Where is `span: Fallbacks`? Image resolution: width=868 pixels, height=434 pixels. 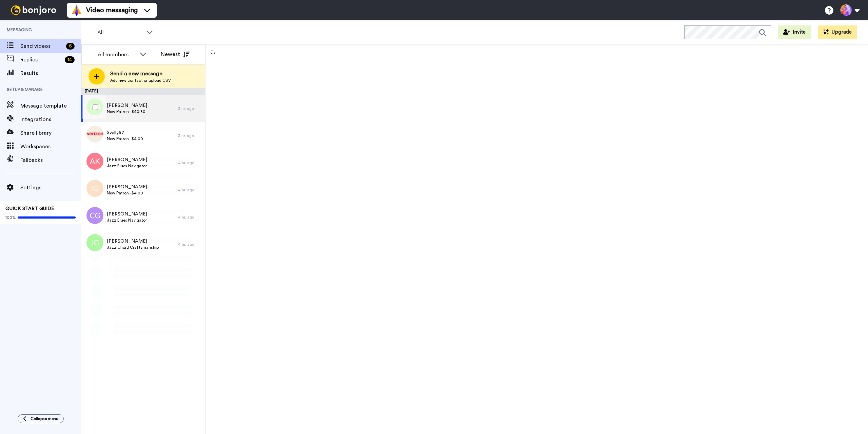
span: Fallbacks is located at coordinates (51, 160).